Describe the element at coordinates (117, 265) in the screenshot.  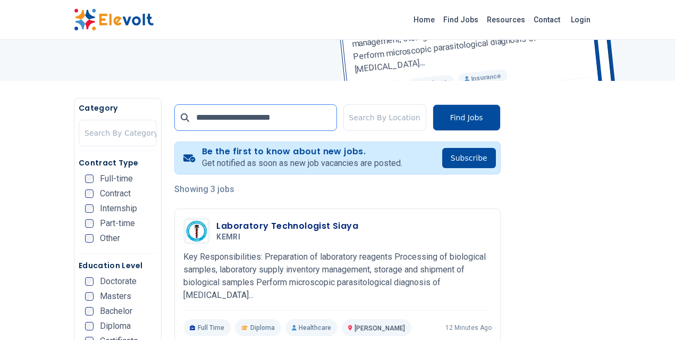
I see `h5: Education Level` at that location.